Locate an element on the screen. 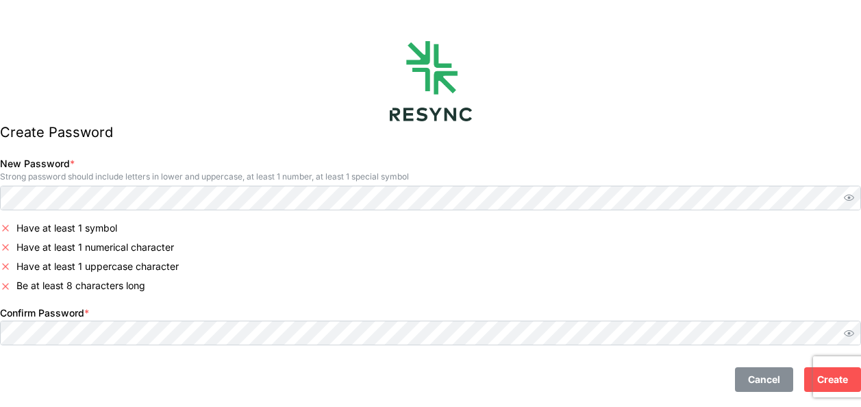  p: Have at least 1 symbol is located at coordinates (66, 228).